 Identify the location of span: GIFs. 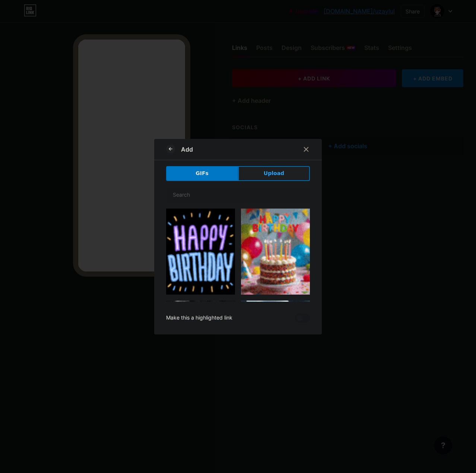
(202, 173).